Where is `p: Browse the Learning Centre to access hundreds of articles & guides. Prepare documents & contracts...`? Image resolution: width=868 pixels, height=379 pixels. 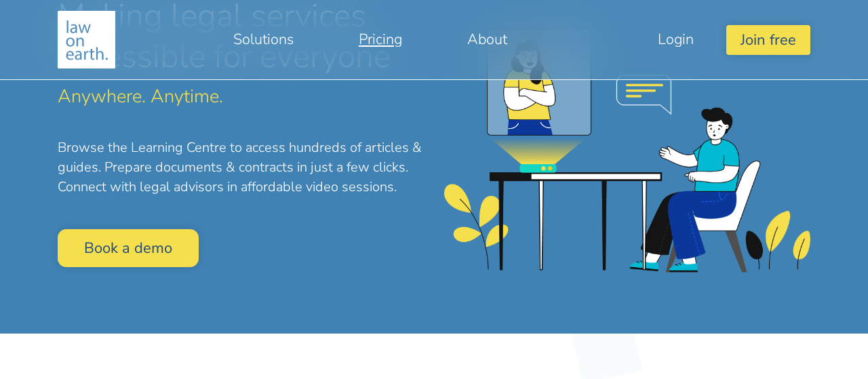 p: Browse the Learning Centre to access hundreds of articles & guides. Prepare documents & contracts... is located at coordinates (240, 167).